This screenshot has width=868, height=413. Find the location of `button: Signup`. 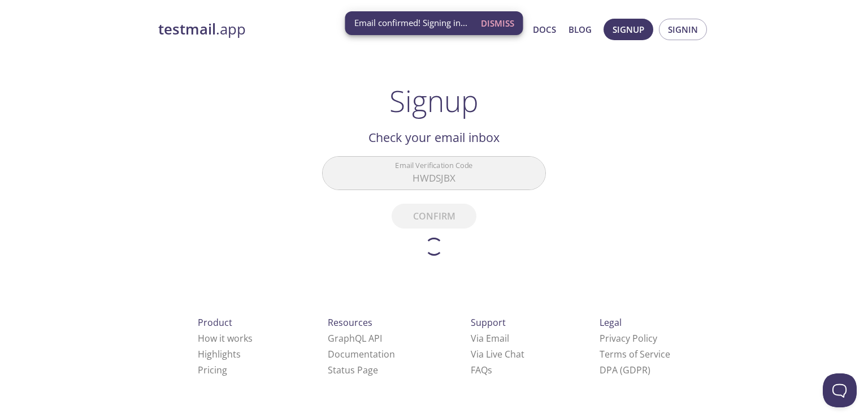

button: Signup is located at coordinates (629, 29).